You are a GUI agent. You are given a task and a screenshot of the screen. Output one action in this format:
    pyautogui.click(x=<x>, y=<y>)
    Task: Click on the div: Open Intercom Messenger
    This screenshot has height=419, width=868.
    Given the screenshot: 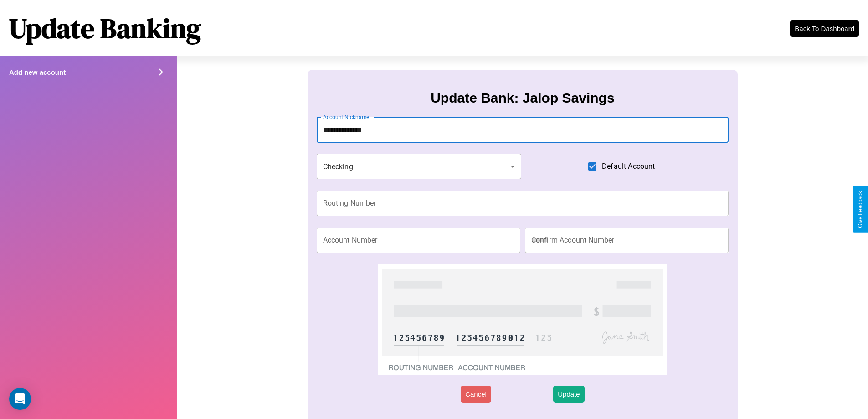 What is the action you would take?
    pyautogui.click(x=20, y=399)
    